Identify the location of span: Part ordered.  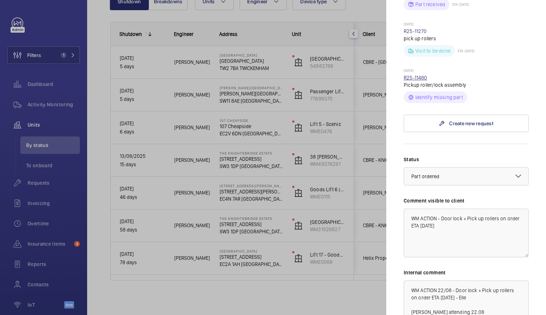
(426, 177).